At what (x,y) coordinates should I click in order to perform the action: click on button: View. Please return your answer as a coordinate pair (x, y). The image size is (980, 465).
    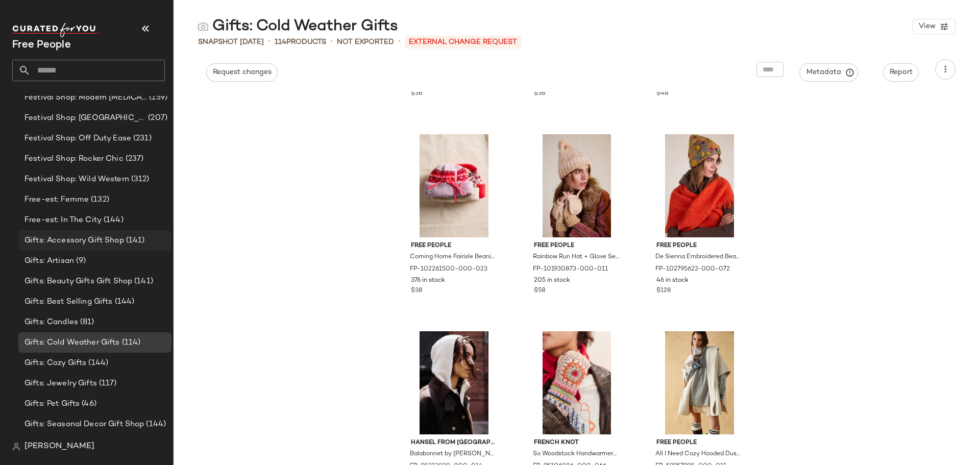
    Looking at the image, I should click on (934, 27).